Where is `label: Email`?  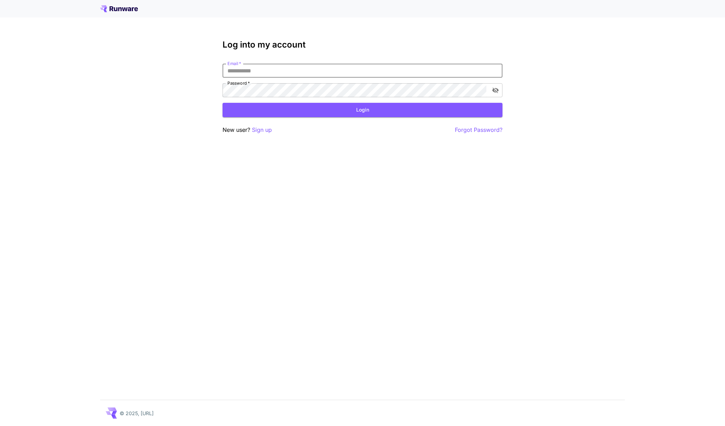 label: Email is located at coordinates (234, 63).